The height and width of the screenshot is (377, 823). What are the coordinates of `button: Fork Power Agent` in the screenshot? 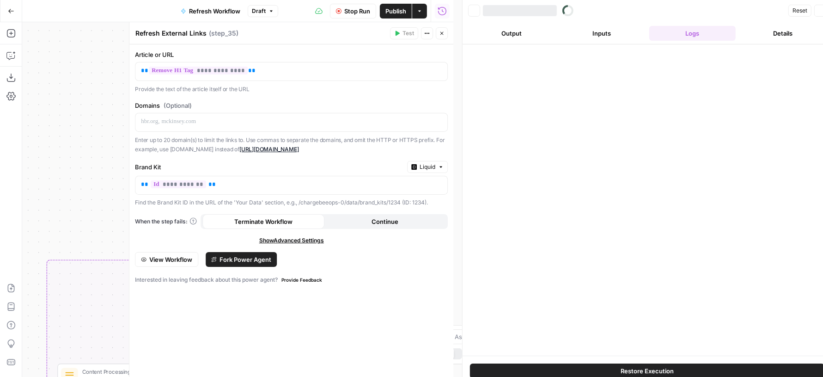 It's located at (241, 259).